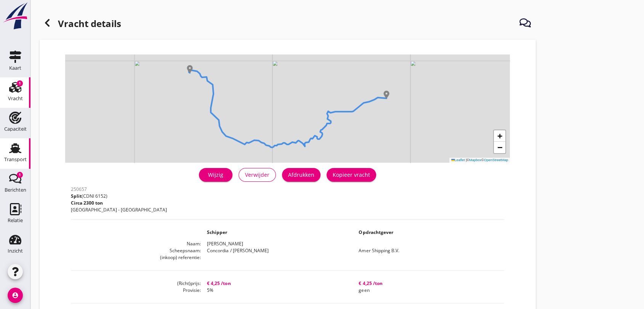  Describe the element at coordinates (458, 160) in the screenshot. I see `a: Leaflet` at that location.